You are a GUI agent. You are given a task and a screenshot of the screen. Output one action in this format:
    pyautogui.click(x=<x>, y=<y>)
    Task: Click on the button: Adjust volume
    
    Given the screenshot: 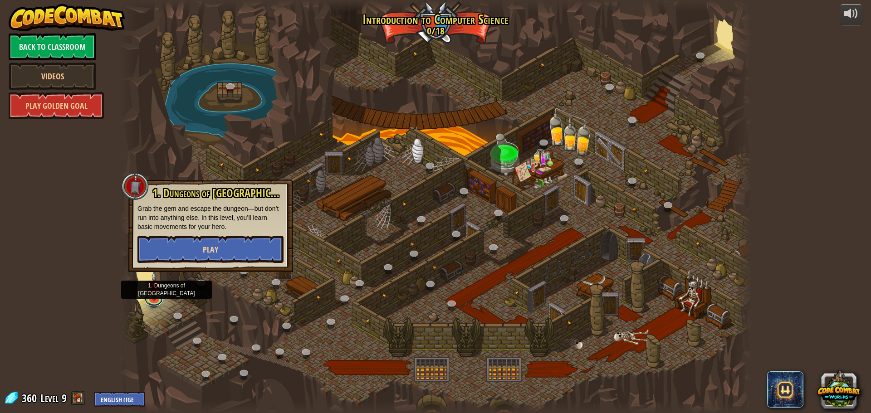 What is the action you would take?
    pyautogui.click(x=851, y=15)
    